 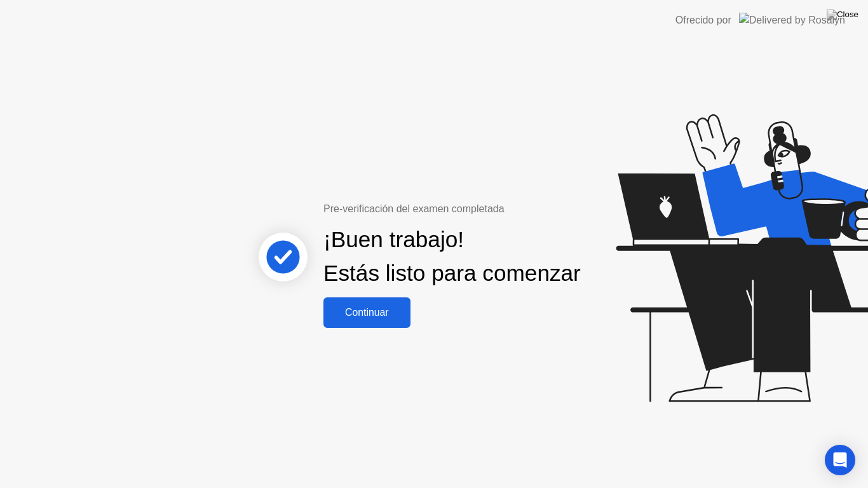 I want to click on div: ¡Buen trabajo! Estás listo para comenzar, so click(x=452, y=257).